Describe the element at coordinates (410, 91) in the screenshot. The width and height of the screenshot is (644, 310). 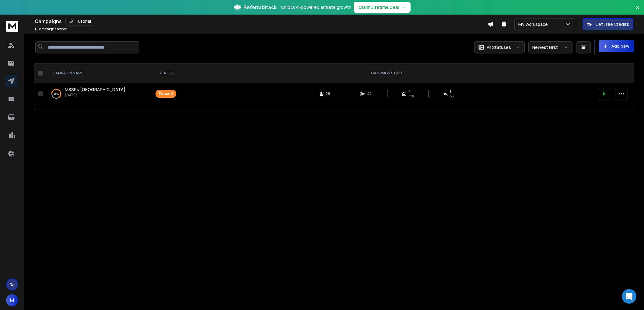
I see `span: 7` at that location.